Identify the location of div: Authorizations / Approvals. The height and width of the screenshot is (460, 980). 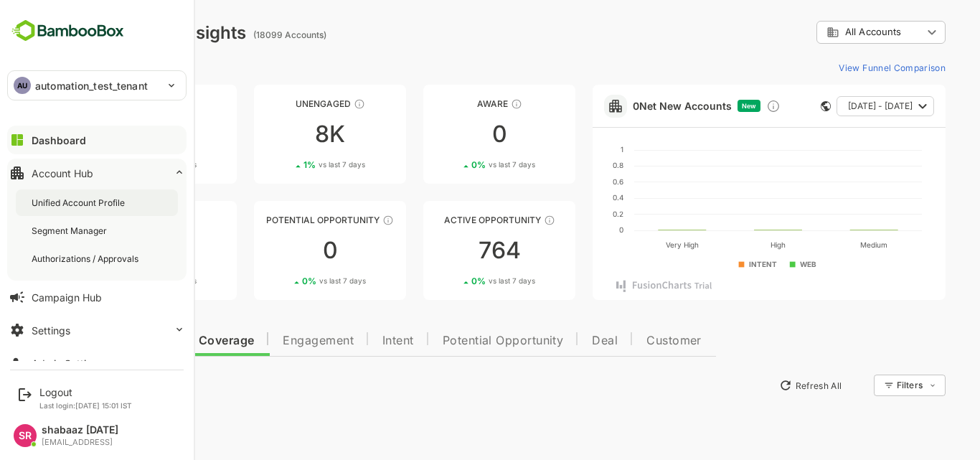
(86, 258).